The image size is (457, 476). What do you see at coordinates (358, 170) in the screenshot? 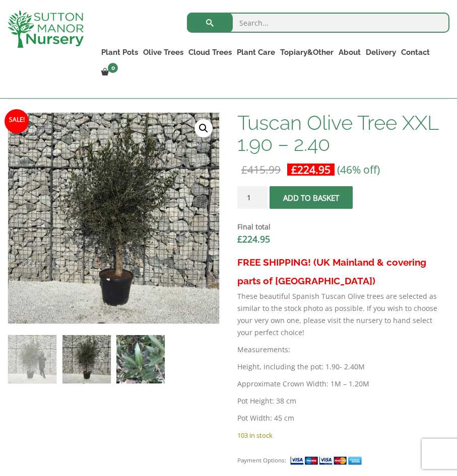
I see `span: (46% off)` at bounding box center [358, 170].